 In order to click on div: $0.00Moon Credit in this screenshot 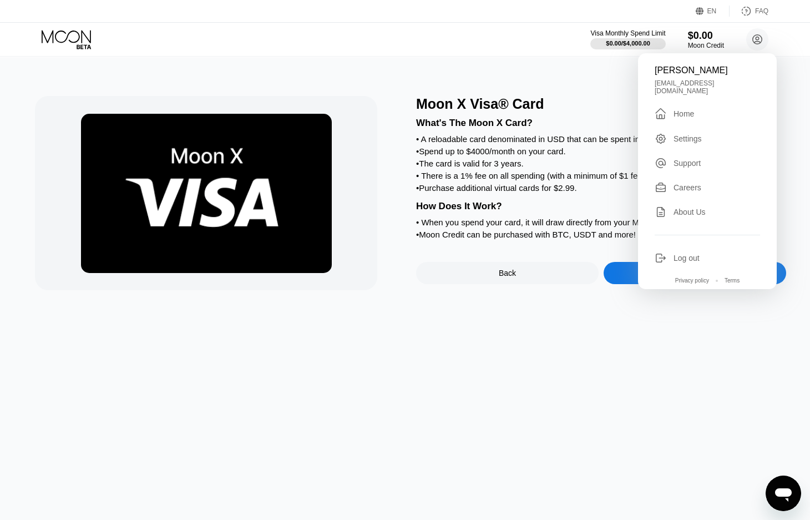, I will do `click(705, 39)`.